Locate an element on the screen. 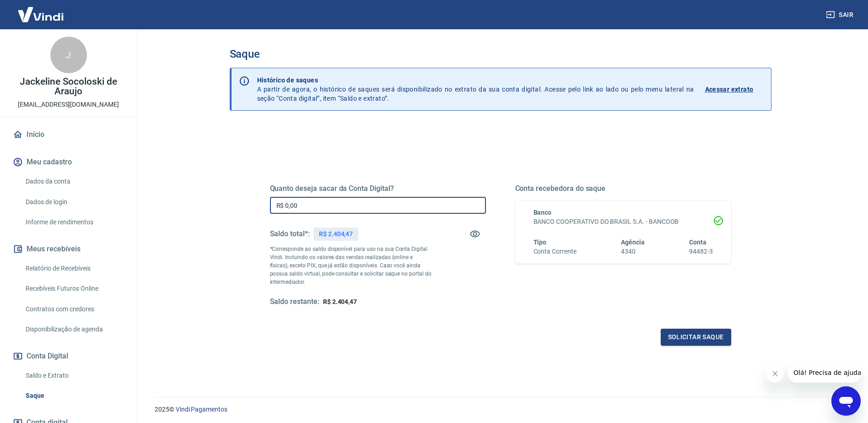 Image resolution: width=868 pixels, height=423 pixels. h3: Saque is located at coordinates (500, 54).